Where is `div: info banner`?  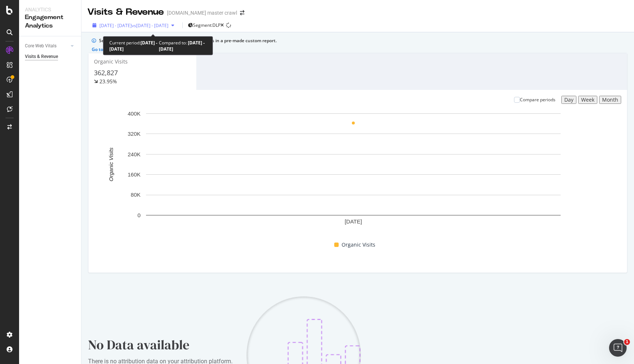
div: info banner is located at coordinates (358, 45).